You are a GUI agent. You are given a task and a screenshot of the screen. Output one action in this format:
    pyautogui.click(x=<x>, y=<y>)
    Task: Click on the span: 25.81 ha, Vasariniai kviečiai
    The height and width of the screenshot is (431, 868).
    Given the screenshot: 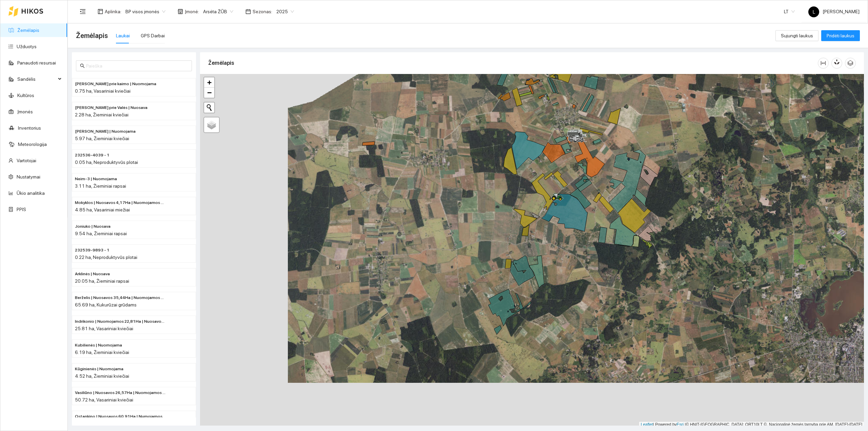 What is the action you would take?
    pyautogui.click(x=104, y=328)
    